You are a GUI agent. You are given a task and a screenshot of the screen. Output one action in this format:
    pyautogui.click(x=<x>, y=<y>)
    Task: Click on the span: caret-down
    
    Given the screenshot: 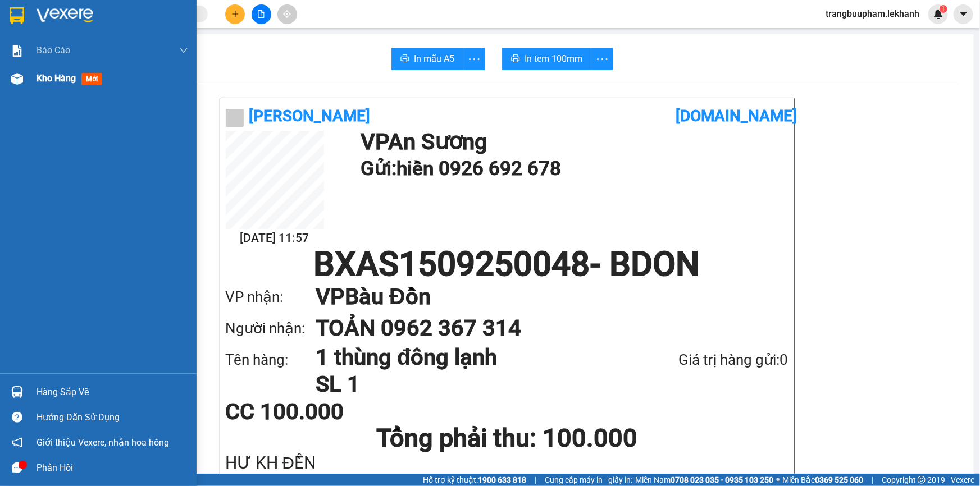 What is the action you would take?
    pyautogui.click(x=964, y=14)
    